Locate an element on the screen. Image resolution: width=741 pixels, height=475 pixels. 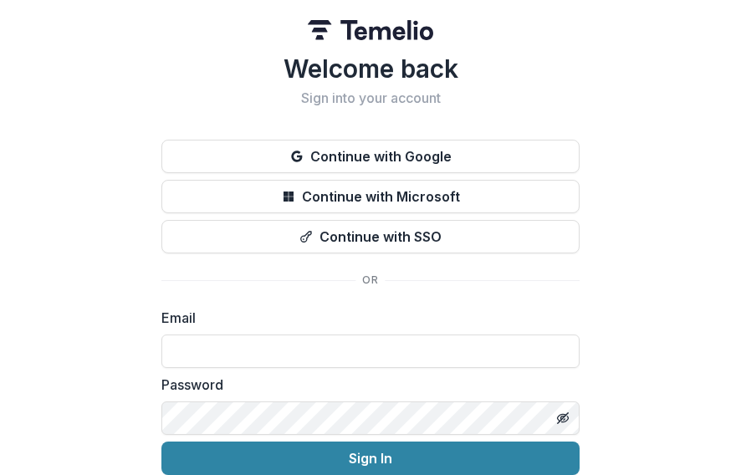
button: Continue with SSO is located at coordinates (370, 237).